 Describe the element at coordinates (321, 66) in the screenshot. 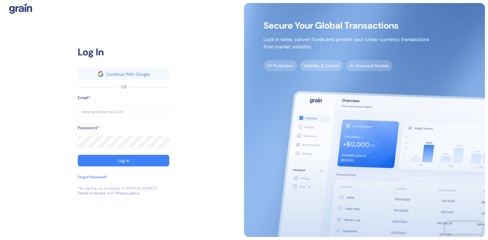

I see `span: Visibility & Control` at that location.